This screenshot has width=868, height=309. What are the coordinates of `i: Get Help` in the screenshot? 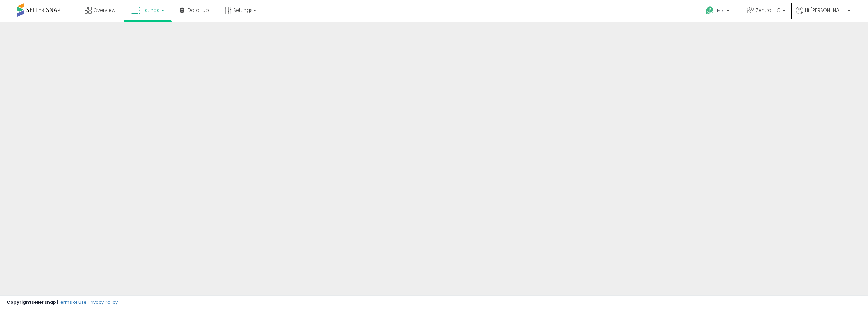 It's located at (710, 10).